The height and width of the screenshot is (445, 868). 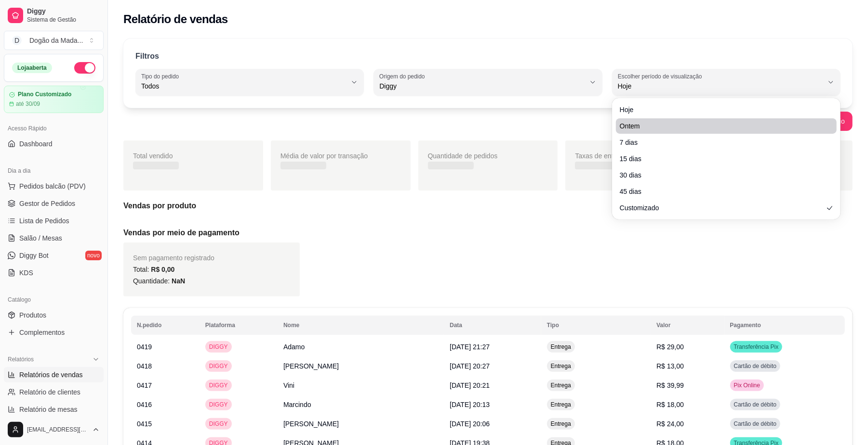 What do you see at coordinates (488, 233) in the screenshot?
I see `h5: Vendas por meio de pagamento` at bounding box center [488, 233].